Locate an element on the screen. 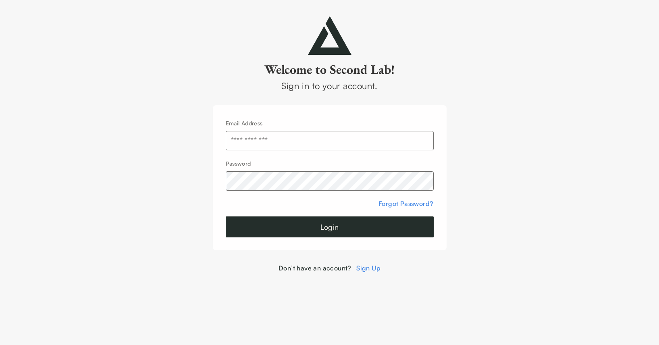  a: Sign Up is located at coordinates (368, 268).